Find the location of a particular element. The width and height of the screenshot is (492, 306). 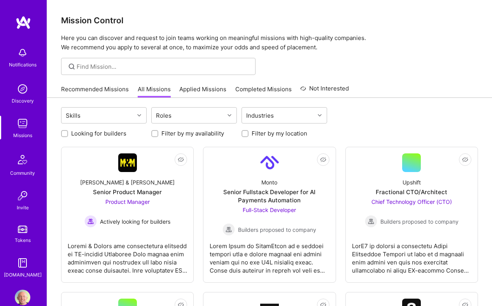

img: discovery is located at coordinates (23, 89).